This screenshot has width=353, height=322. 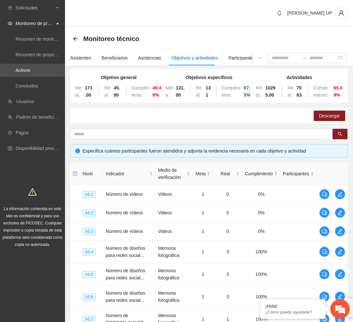 I want to click on span: Estamos en línea., so click(x=64, y=120).